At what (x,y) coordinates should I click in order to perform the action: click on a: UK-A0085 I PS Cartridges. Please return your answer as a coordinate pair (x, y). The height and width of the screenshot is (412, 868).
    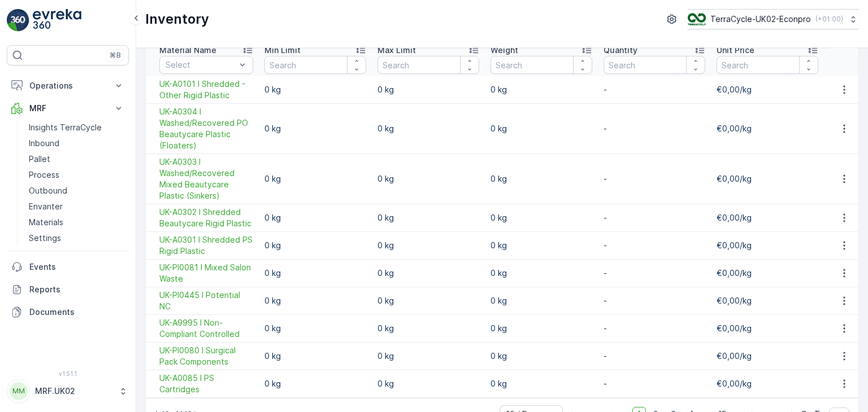
    Looking at the image, I should click on (206, 384).